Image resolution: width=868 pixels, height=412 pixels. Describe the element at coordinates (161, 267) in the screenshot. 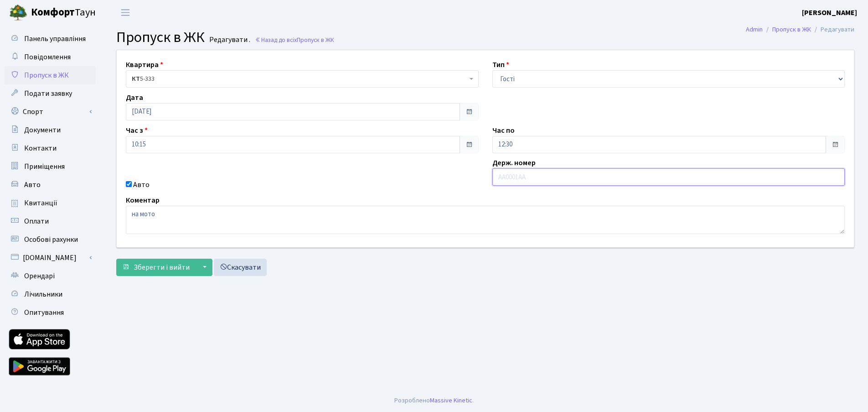

I see `span: Зберегти і вийти` at that location.